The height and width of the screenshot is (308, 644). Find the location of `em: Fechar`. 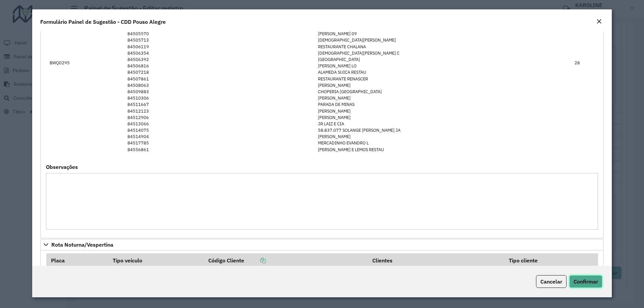

em: Fechar is located at coordinates (599, 22).